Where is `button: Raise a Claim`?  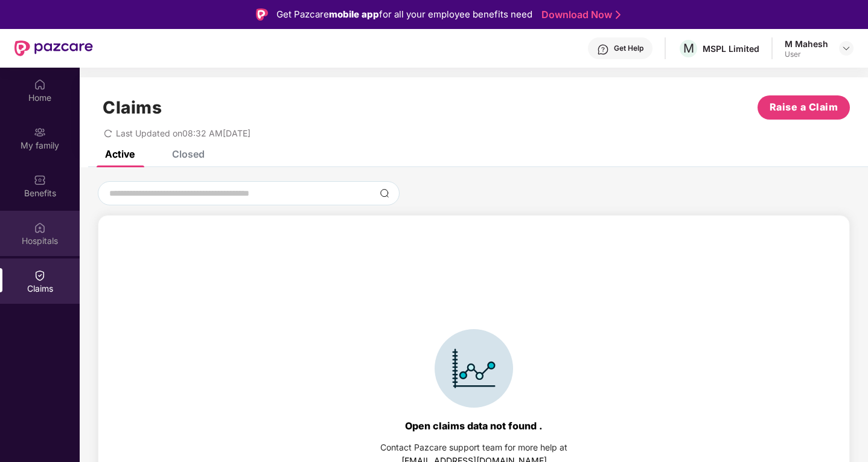 button: Raise a Claim is located at coordinates (803, 107).